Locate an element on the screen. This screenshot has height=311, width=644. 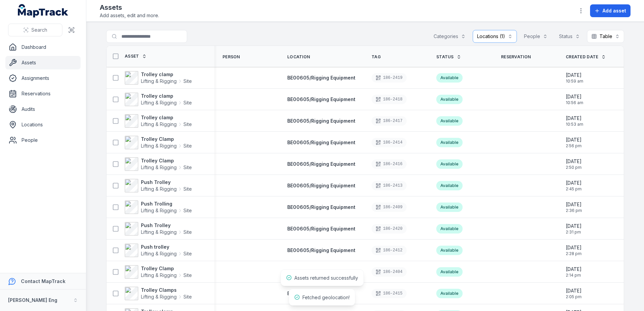
strong: Push Trolling is located at coordinates (166, 204).